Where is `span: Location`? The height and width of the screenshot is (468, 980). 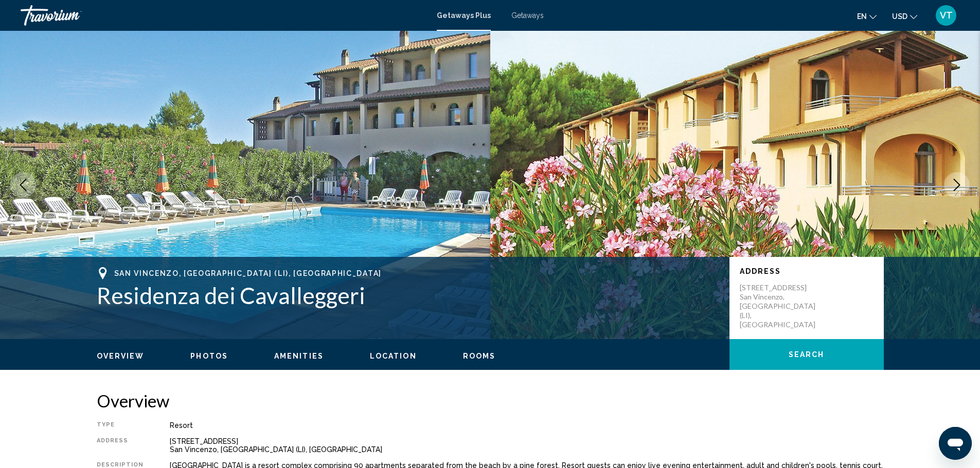
span: Location is located at coordinates (393, 356).